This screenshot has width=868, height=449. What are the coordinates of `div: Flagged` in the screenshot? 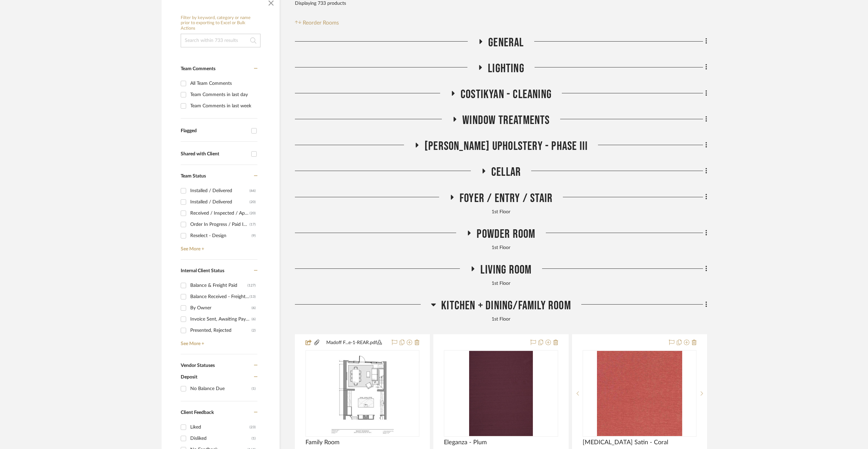 It's located at (214, 131).